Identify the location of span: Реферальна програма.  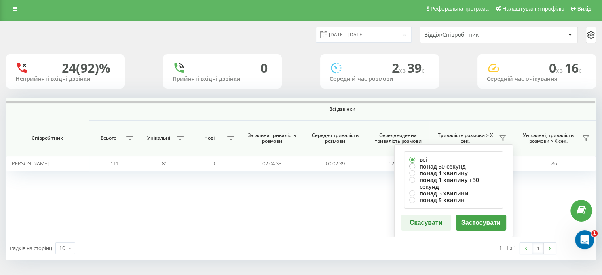
(460, 9).